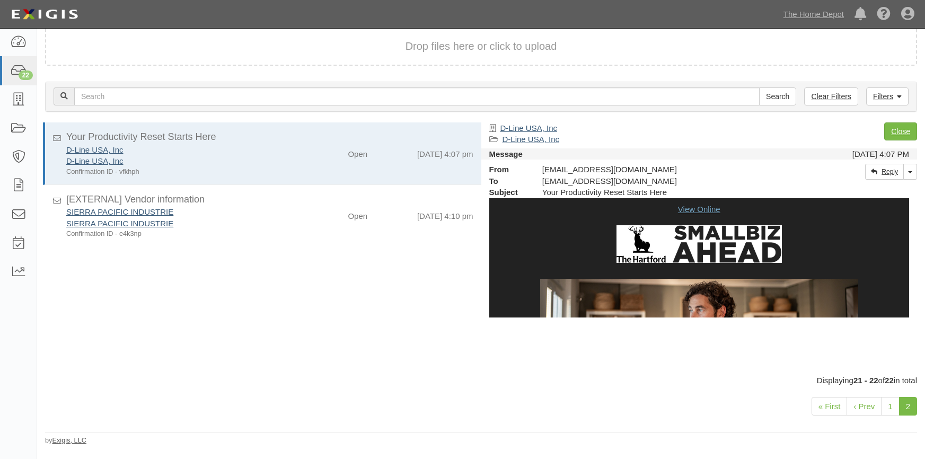 Image resolution: width=925 pixels, height=459 pixels. Describe the element at coordinates (887, 96) in the screenshot. I see `a: Filters` at that location.